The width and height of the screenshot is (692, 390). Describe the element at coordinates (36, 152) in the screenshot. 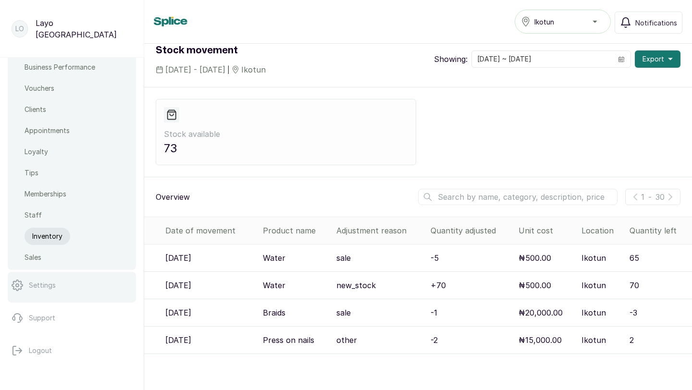

I see `p: Loyalty` at that location.